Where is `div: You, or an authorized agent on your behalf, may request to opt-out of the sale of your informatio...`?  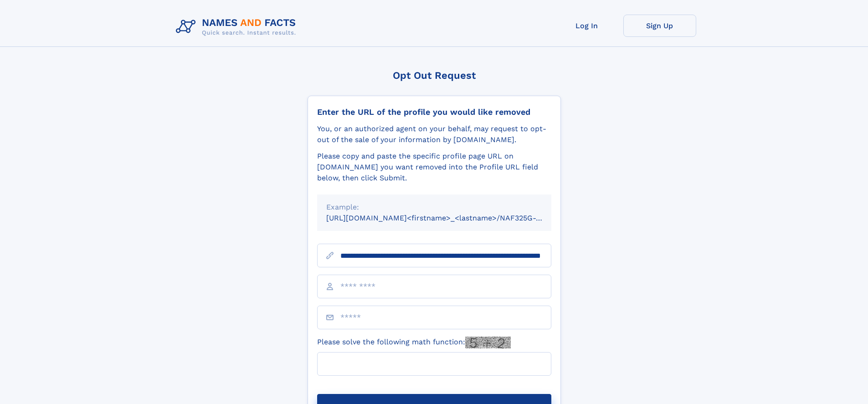 div: You, or an authorized agent on your behalf, may request to opt-out of the sale of your informatio... is located at coordinates (435, 134).